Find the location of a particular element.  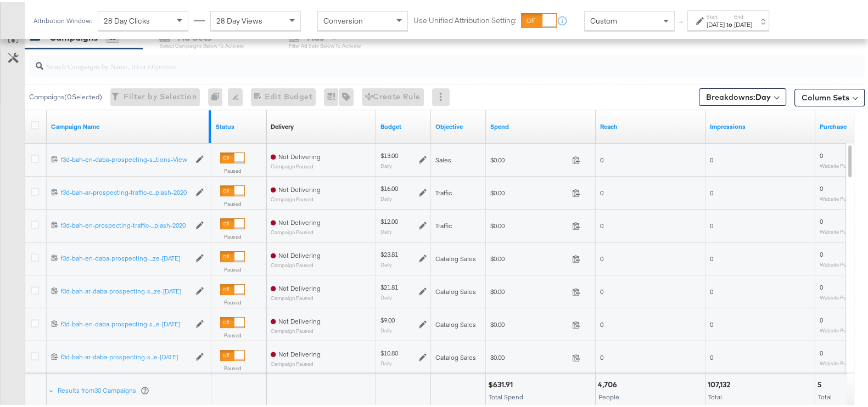

label: Start: is located at coordinates (716, 15).